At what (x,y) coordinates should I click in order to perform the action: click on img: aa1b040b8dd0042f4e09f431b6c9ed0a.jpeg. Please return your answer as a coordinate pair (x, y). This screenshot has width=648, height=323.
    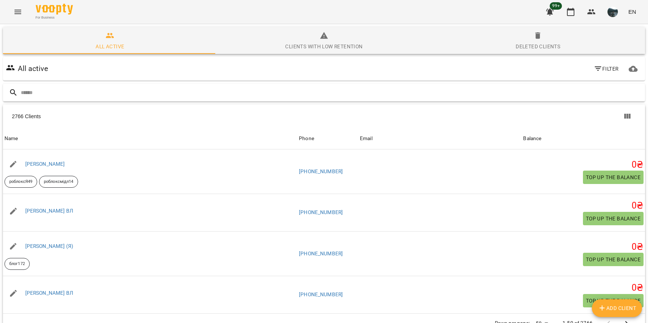
    Looking at the image, I should click on (613, 12).